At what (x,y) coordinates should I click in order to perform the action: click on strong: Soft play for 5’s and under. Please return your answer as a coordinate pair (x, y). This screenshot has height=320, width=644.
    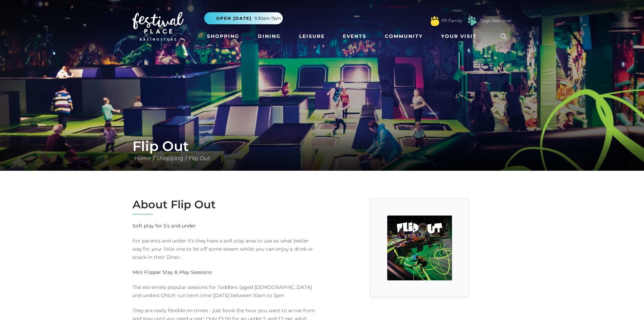
    Looking at the image, I should click on (164, 226).